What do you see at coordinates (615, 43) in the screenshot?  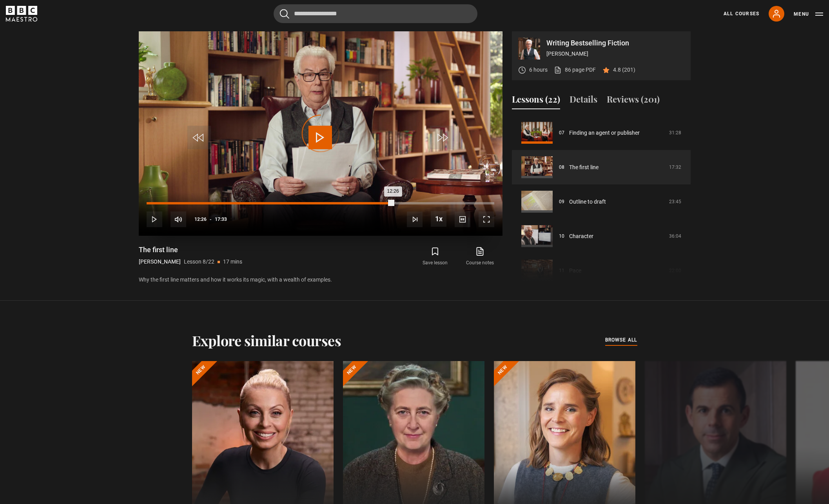 I see `p: Writing Bestselling Fiction` at bounding box center [615, 43].